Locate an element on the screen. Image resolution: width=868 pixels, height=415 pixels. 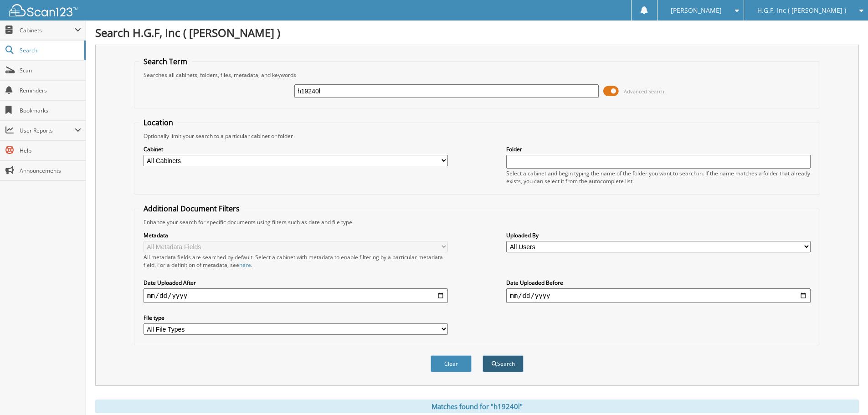
div: All metadata fields are searched by default. Select a cabinet with metadata to enable filtering b... is located at coordinates (296, 261).